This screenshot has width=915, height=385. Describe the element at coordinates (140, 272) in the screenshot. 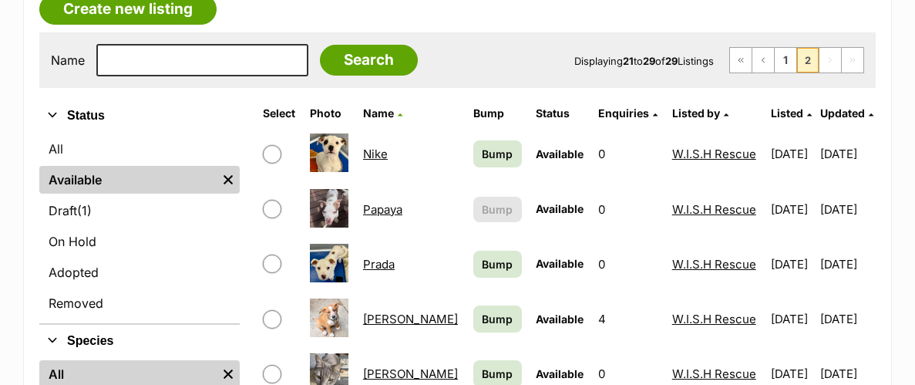

I see `a: Adopted` at that location.